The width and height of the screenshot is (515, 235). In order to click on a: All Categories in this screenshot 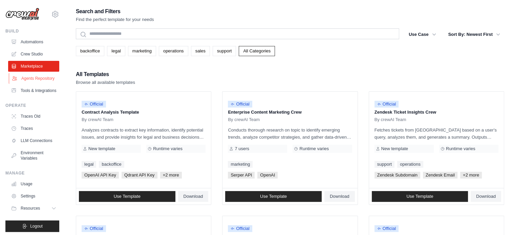, I will do `click(257, 51)`.